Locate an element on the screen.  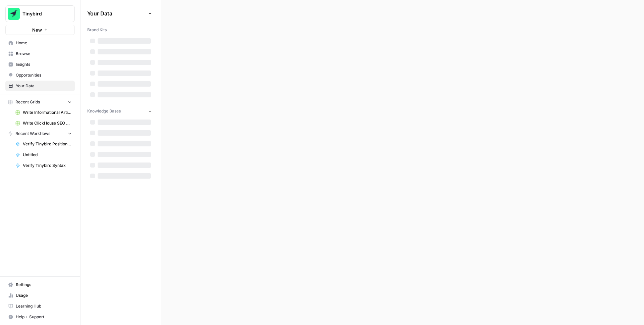
a: Your Data is located at coordinates (40, 86).